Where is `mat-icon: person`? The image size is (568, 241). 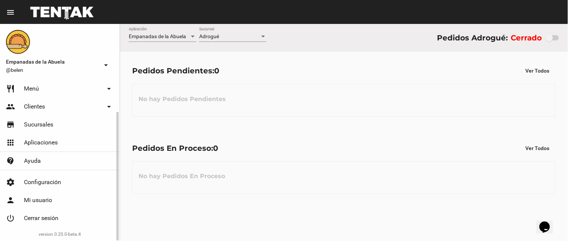 mat-icon: person is located at coordinates (10, 200).